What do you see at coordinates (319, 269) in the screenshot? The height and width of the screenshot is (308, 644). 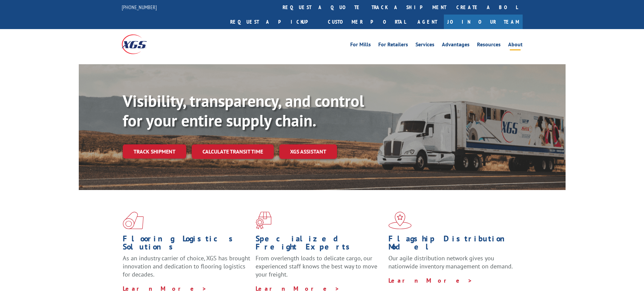 I see `p: From overlength loads to delicate cargo, our experienced staff knows the best way to move your fr...` at bounding box center [319, 269].